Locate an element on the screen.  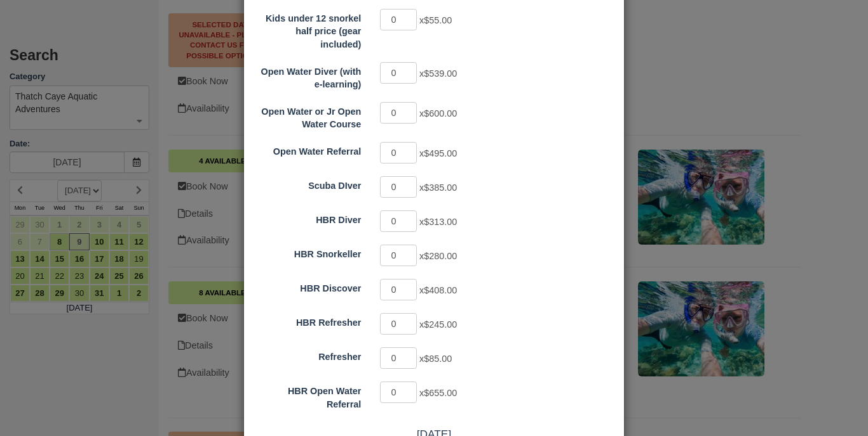
input: HBR Snorkeller is located at coordinates (398, 256).